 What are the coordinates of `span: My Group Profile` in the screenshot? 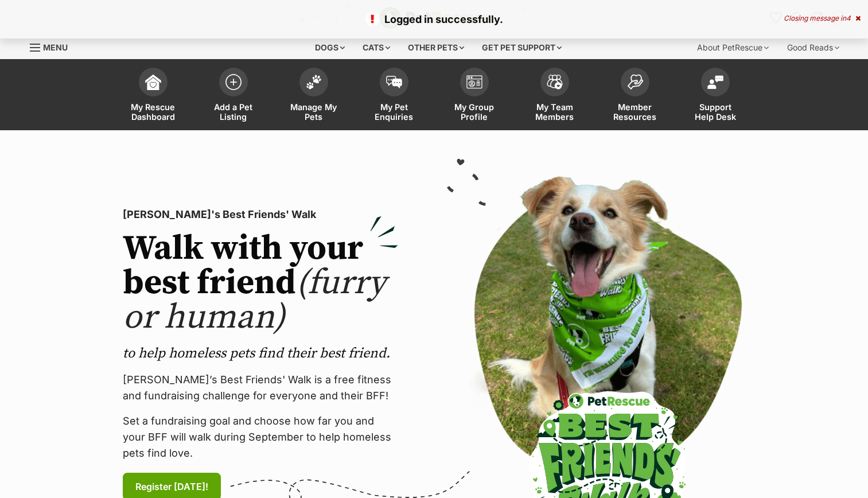 It's located at (475, 112).